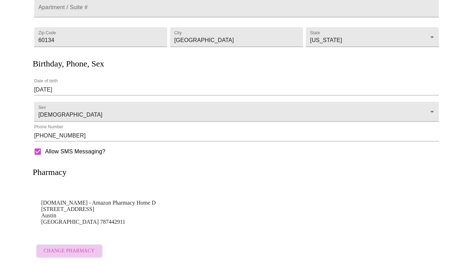  What do you see at coordinates (69, 251) in the screenshot?
I see `button: Change Pharmacy` at bounding box center [69, 251].